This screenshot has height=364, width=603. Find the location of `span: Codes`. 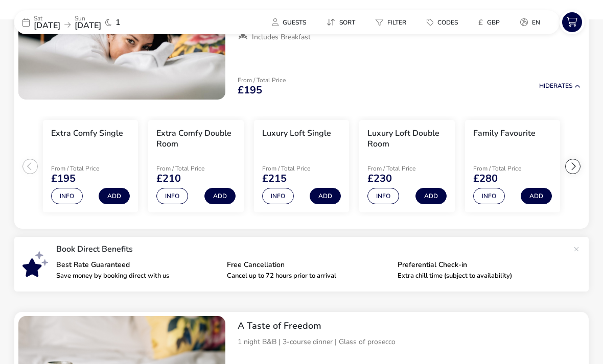

span: Codes is located at coordinates (448, 23).